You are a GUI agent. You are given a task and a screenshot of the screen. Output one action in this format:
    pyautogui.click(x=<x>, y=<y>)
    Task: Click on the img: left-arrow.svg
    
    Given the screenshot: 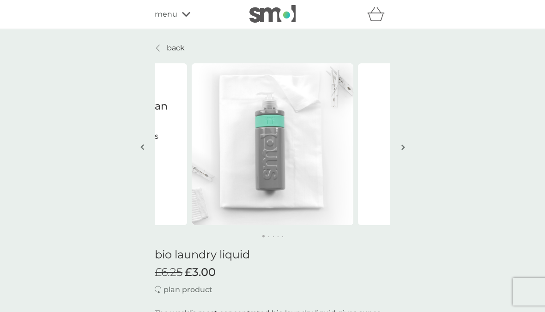 What is the action you would take?
    pyautogui.click(x=142, y=147)
    